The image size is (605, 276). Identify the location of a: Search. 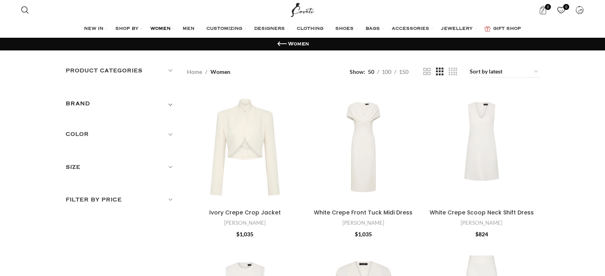
(25, 10).